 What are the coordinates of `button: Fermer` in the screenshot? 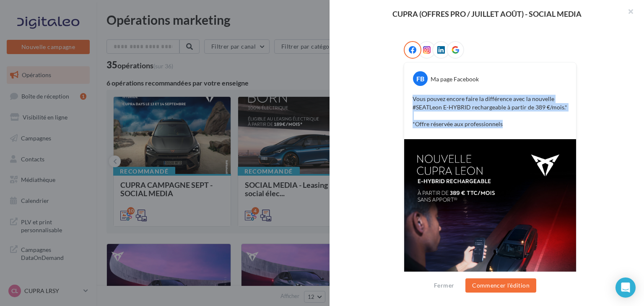 It's located at (444, 286).